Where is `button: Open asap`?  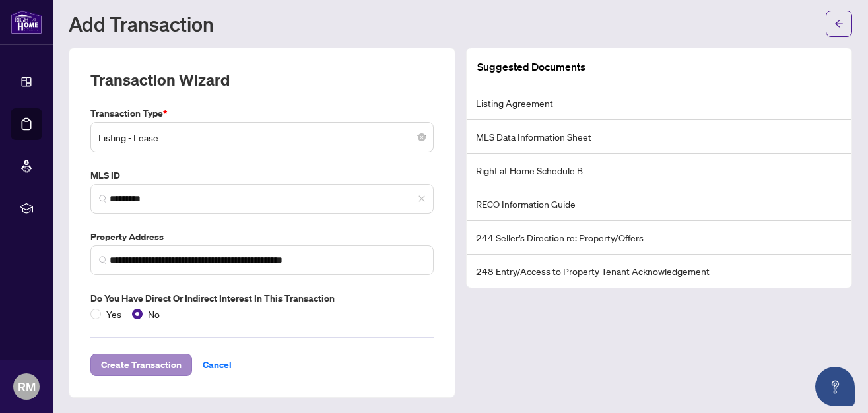
button: Open asap is located at coordinates (835, 386).